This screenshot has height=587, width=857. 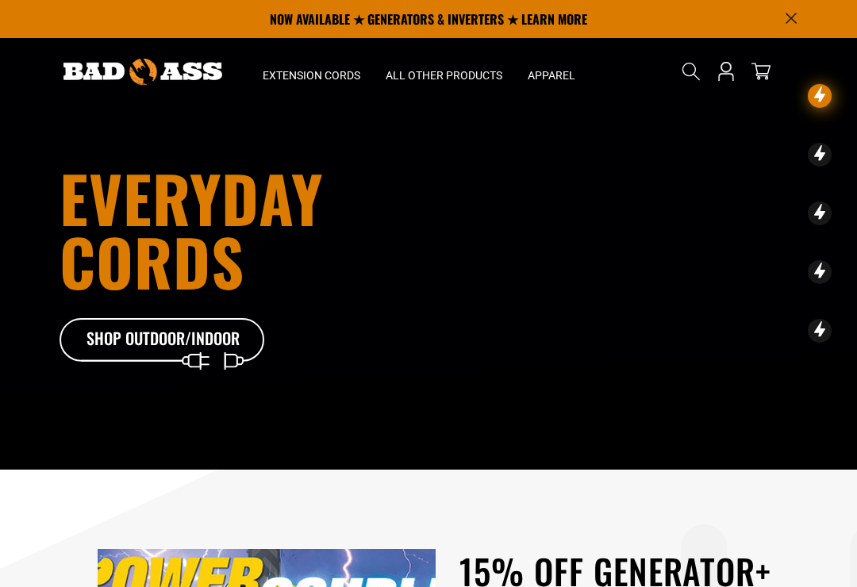 What do you see at coordinates (444, 75) in the screenshot?
I see `span: All Other Products` at bounding box center [444, 75].